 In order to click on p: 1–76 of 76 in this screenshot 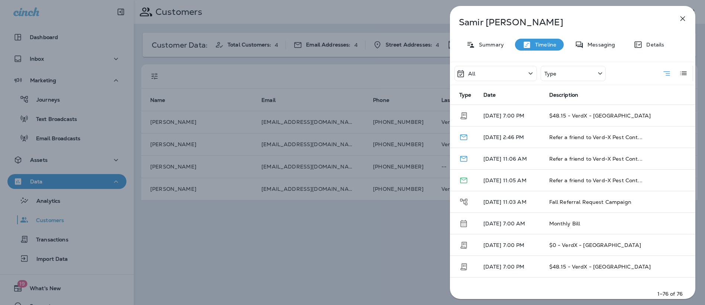, I will do `click(670, 294)`.